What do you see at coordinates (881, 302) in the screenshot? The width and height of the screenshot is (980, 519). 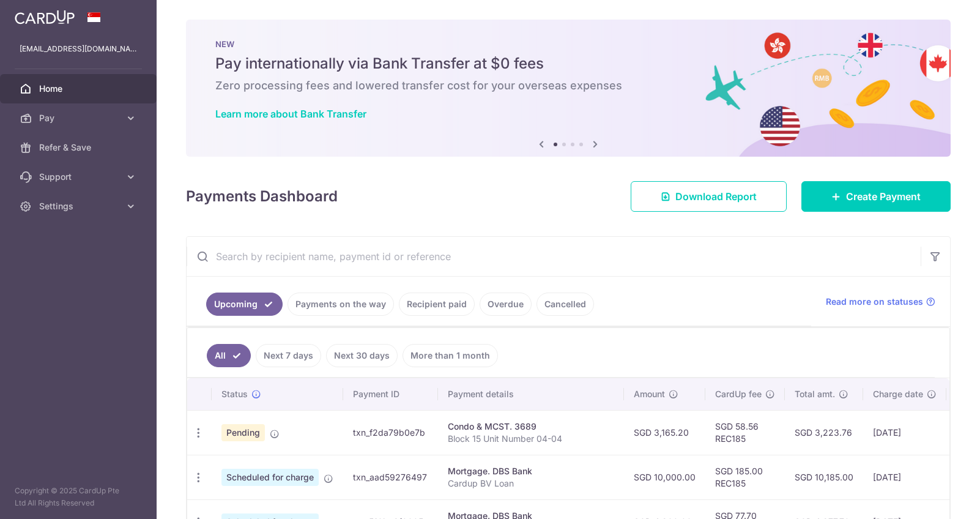 I see `a: Read more on statuses` at bounding box center [881, 302].